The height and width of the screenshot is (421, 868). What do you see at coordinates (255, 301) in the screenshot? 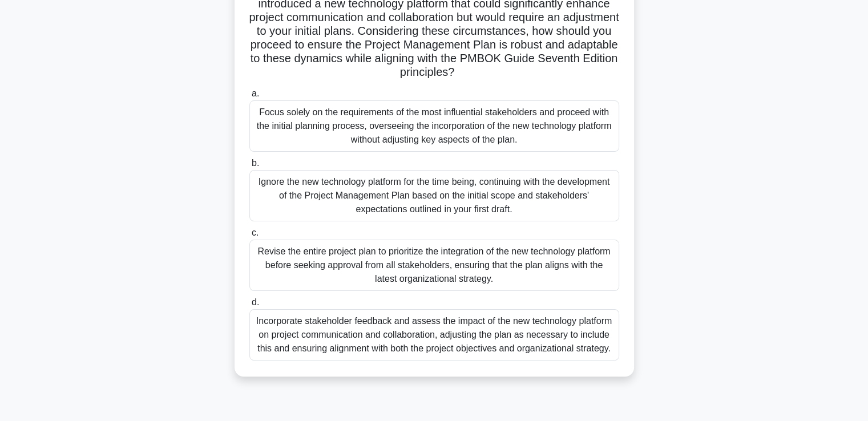
I see `span: d.` at bounding box center [255, 301].